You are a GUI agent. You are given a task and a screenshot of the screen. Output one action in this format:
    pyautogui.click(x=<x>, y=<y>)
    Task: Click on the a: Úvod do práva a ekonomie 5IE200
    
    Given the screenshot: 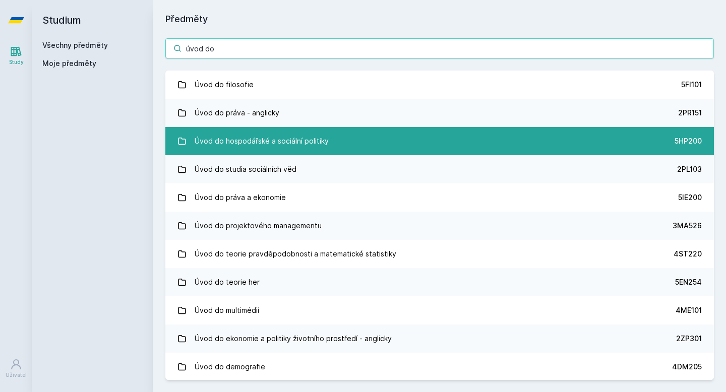 What is the action you would take?
    pyautogui.click(x=440, y=198)
    